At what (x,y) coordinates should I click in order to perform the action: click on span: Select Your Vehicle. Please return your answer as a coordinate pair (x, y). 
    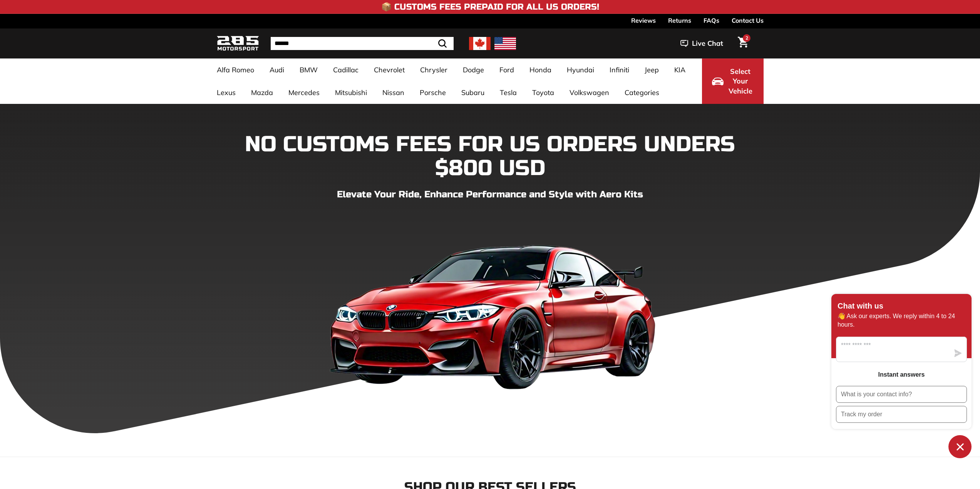
    Looking at the image, I should click on (741, 82).